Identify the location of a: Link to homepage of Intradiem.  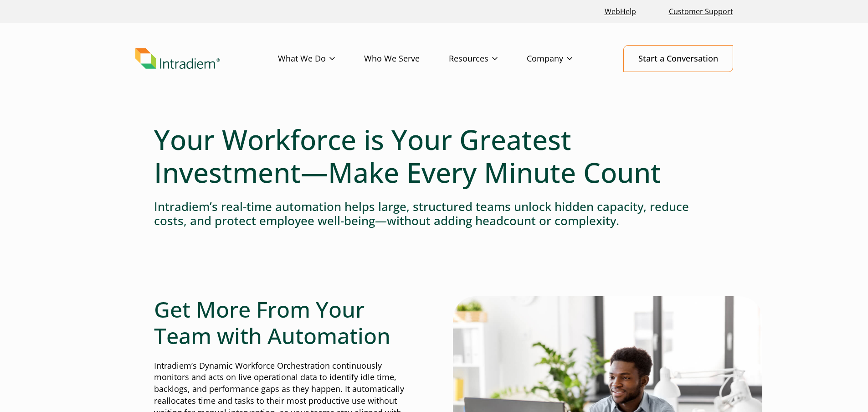
(206, 59).